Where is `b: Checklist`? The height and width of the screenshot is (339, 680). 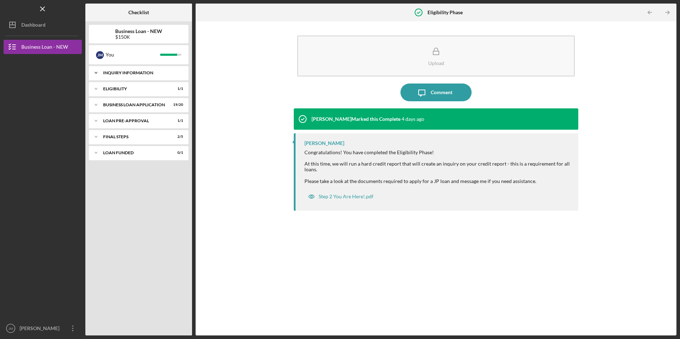
b: Checklist is located at coordinates (139, 12).